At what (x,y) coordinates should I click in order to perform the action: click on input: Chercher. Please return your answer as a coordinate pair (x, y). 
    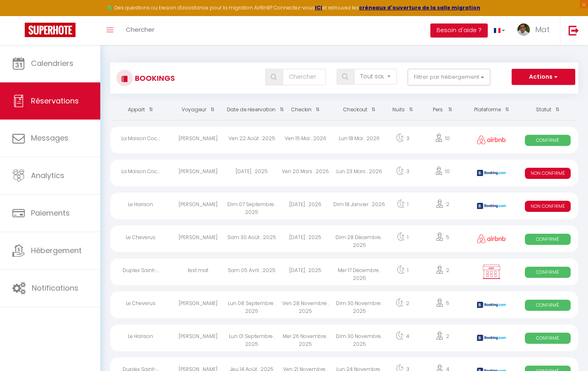
    Looking at the image, I should click on (304, 77).